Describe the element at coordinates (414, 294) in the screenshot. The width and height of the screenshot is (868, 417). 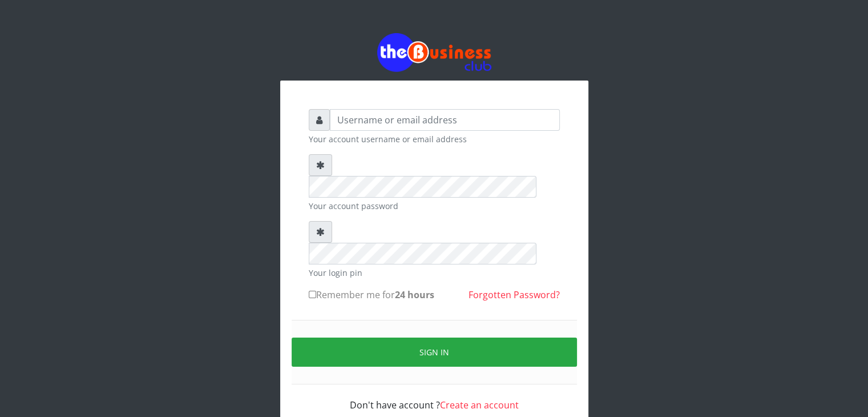
I see `b: 24 hours` at that location.